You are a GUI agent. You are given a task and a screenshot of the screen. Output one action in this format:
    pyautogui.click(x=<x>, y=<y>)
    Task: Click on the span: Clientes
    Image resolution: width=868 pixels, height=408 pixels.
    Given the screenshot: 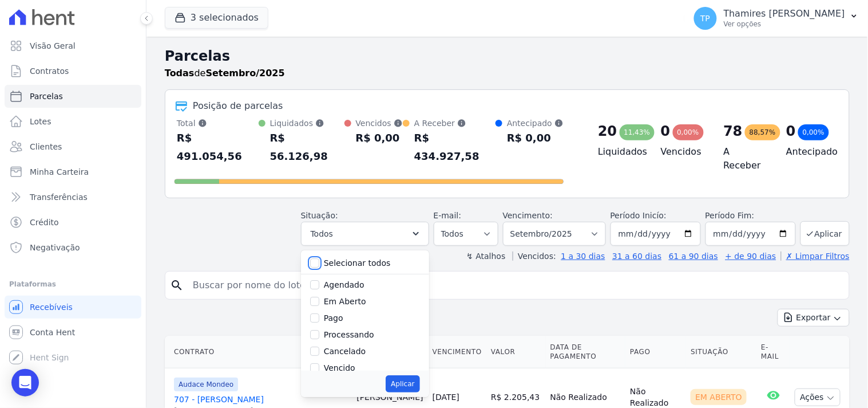 What is the action you would take?
    pyautogui.click(x=46, y=147)
    